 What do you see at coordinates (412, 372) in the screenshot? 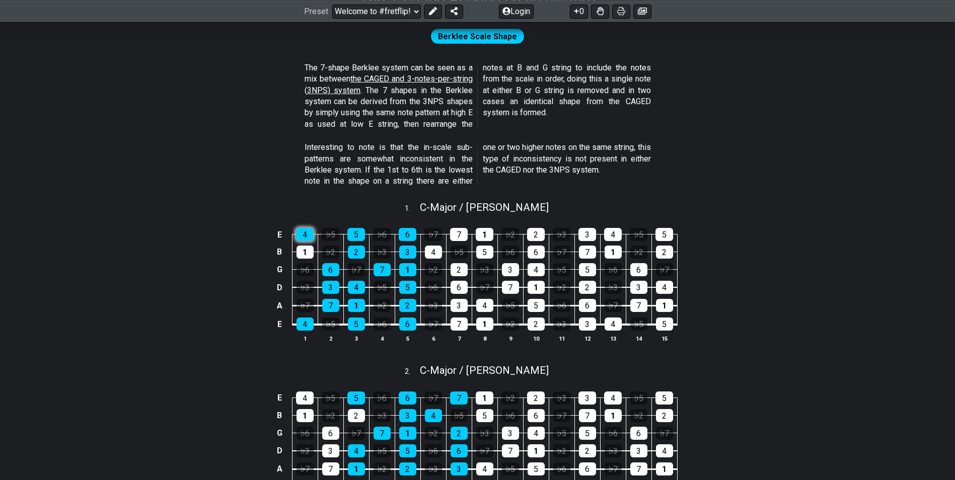
I see `span: 2 .` at bounding box center [412, 372].